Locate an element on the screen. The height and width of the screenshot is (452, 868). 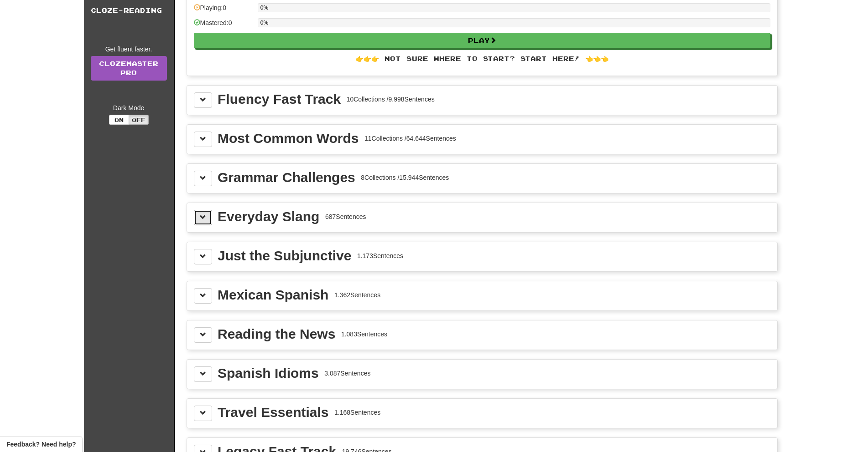
button: Off is located at coordinates (138, 120).